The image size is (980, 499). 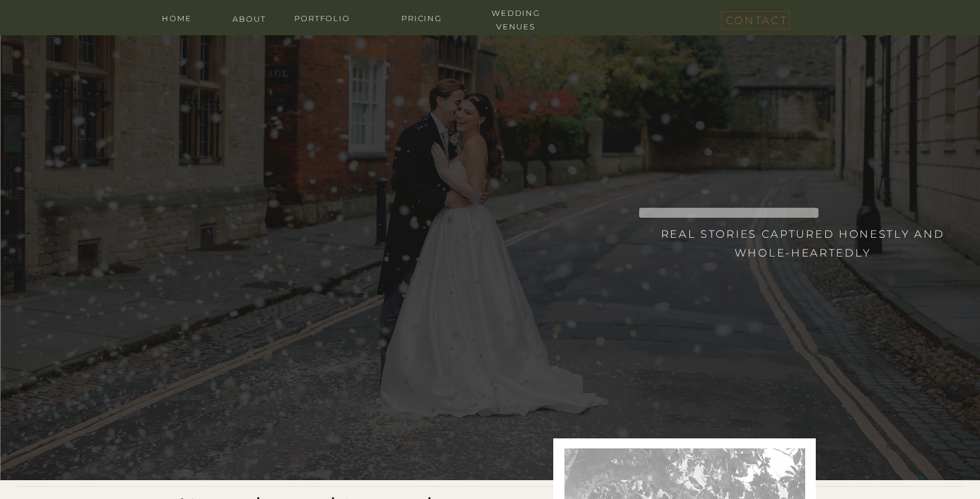 I want to click on a: home, so click(x=177, y=17).